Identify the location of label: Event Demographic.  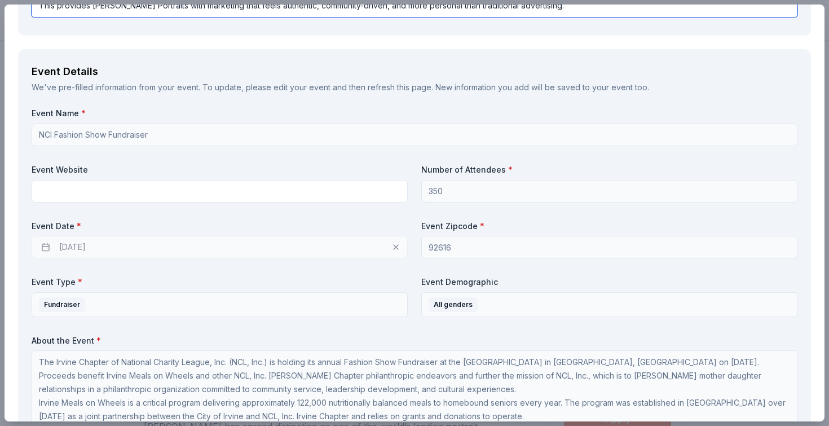
(609, 282).